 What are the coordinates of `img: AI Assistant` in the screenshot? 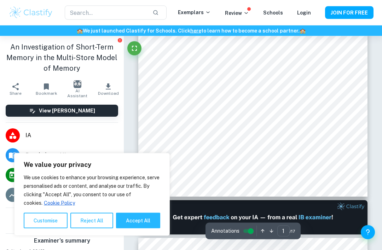 It's located at (78, 84).